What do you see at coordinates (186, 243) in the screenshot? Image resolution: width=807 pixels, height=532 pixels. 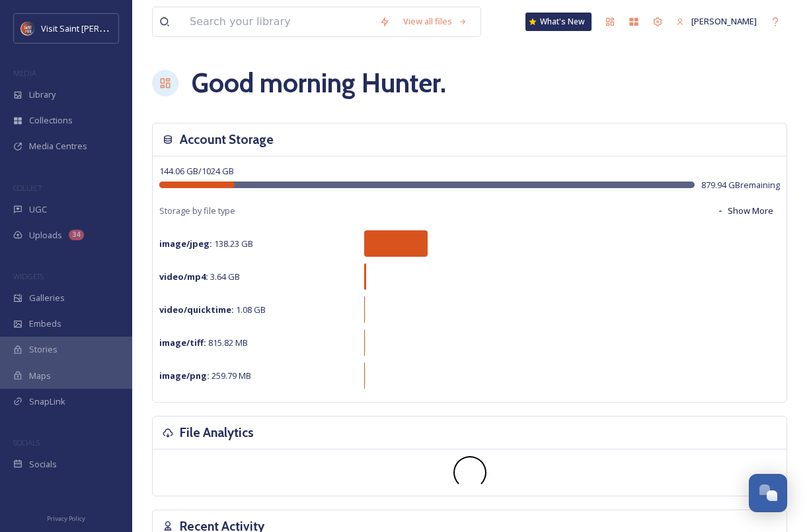 I see `strong: image/jpeg :` at bounding box center [186, 243].